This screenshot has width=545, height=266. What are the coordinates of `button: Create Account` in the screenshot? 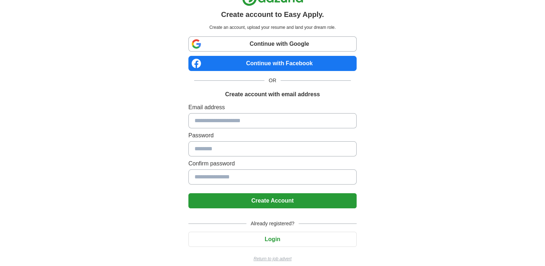 It's located at (272, 201).